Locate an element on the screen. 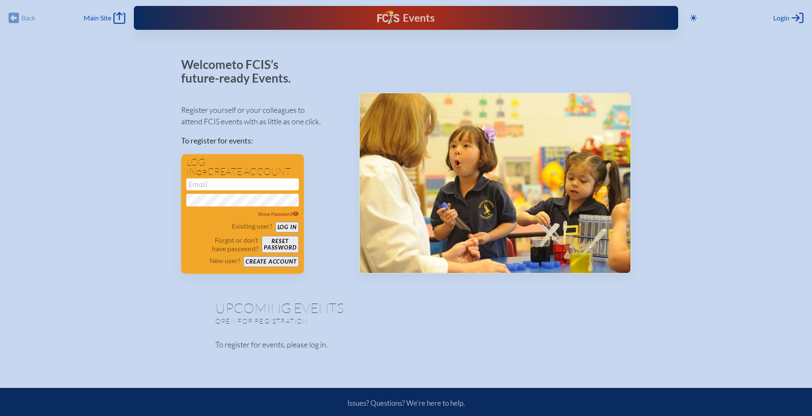  p: Issues? Questions? We’re here to help. is located at coordinates (406, 403).